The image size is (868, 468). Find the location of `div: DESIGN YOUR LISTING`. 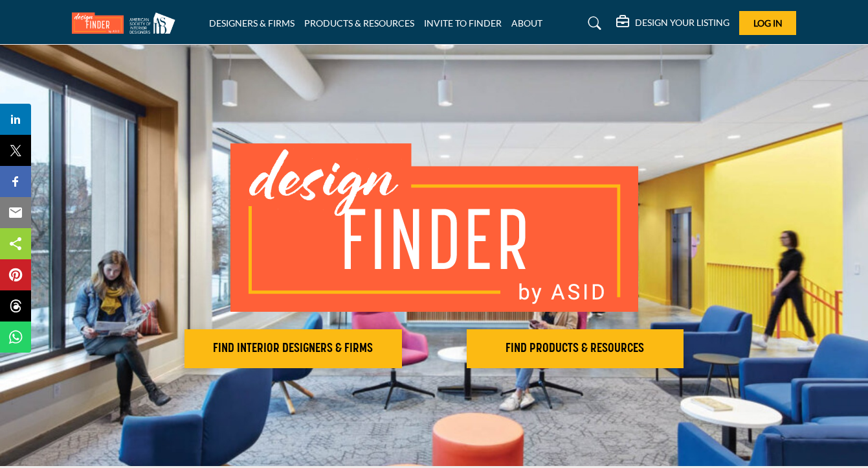

div: DESIGN YOUR LISTING is located at coordinates (673, 23).